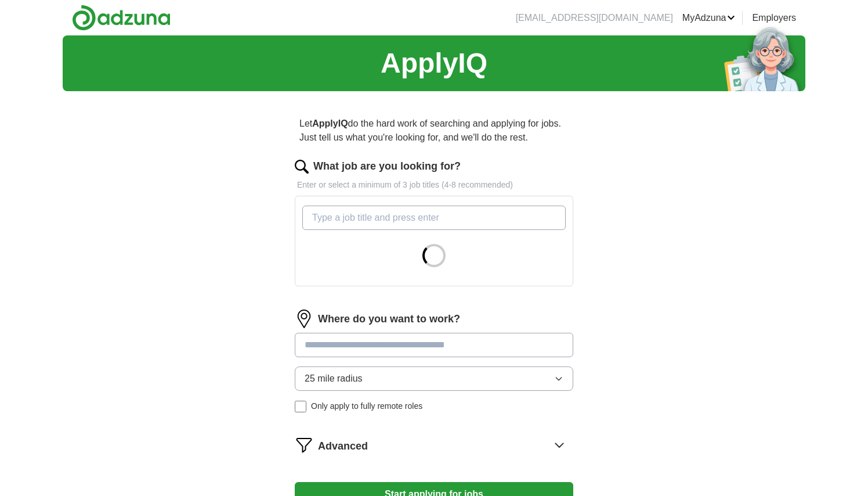 The height and width of the screenshot is (496, 868). I want to click on img: search.png, so click(302, 167).